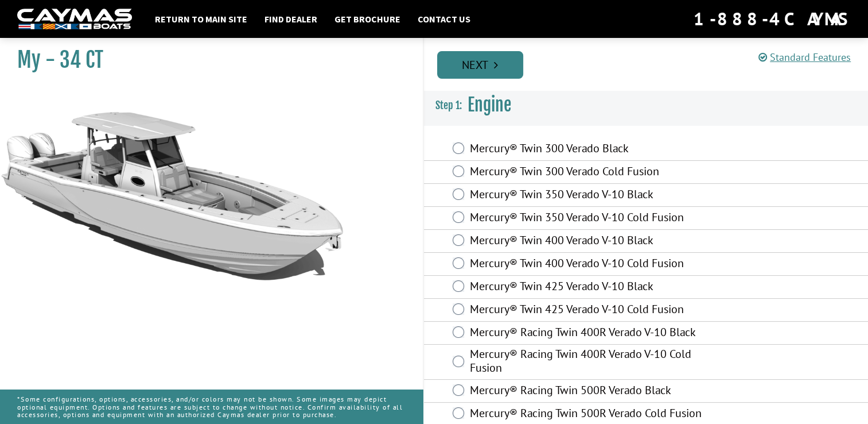  What do you see at coordinates (589, 414) in the screenshot?
I see `label: Mercury® Racing Twin 500R Verado Cold Fusion` at bounding box center [589, 414].